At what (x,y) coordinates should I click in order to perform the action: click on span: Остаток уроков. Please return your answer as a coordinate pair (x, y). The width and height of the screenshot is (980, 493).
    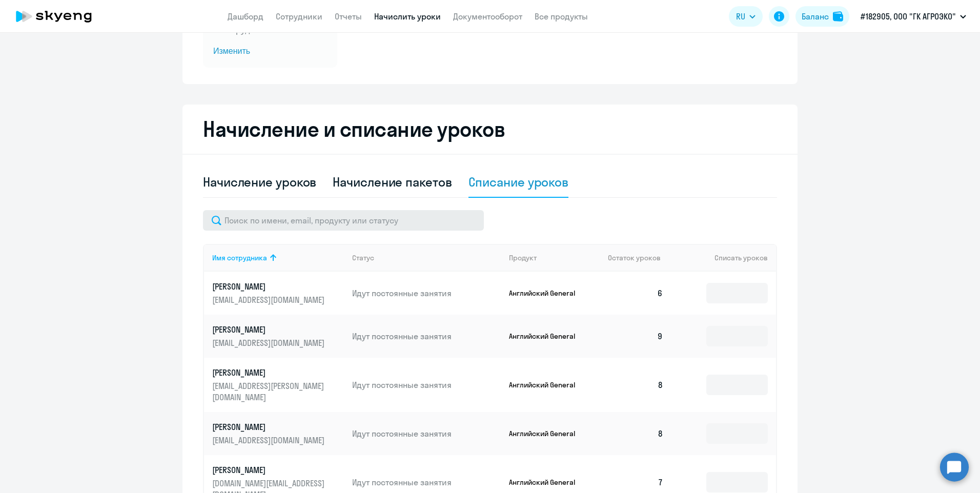
    Looking at the image, I should click on (634, 258).